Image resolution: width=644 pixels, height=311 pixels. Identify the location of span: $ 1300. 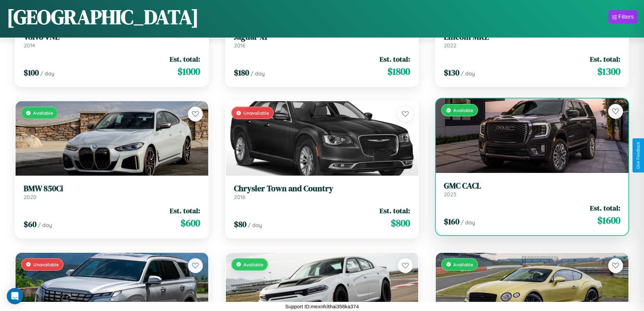
(609, 72).